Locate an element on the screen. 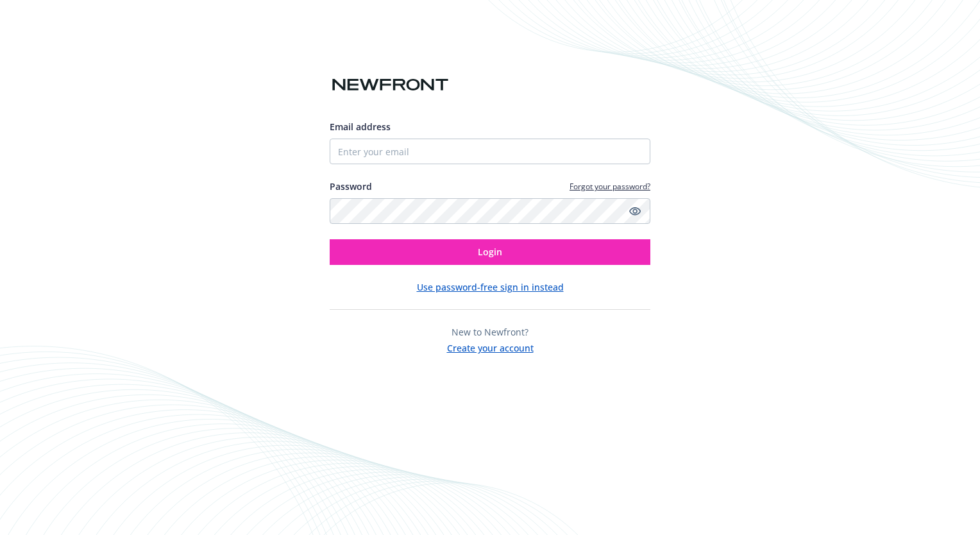  a: Forgot your password? is located at coordinates (610, 186).